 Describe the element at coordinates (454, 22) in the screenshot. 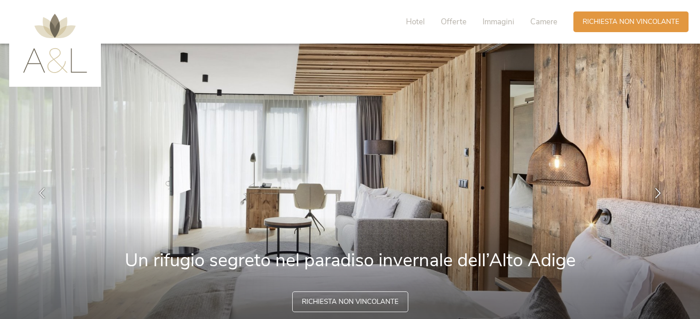

I see `span: Offerte` at that location.